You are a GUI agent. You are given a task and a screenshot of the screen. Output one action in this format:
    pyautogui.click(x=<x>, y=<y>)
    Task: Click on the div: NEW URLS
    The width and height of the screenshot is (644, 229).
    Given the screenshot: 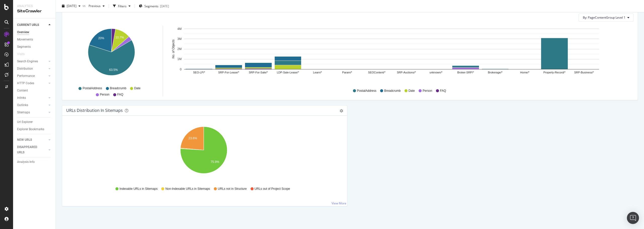 What is the action you would take?
    pyautogui.click(x=24, y=140)
    